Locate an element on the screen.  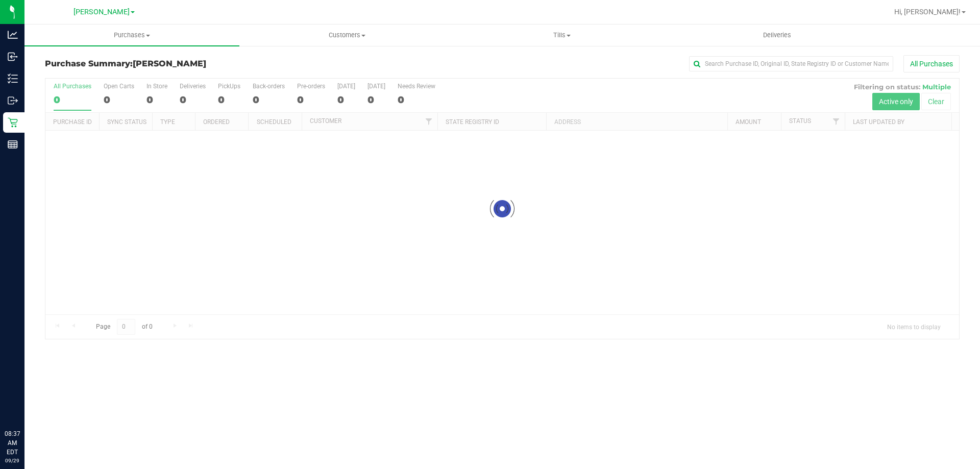
span: Customers is located at coordinates (347, 35).